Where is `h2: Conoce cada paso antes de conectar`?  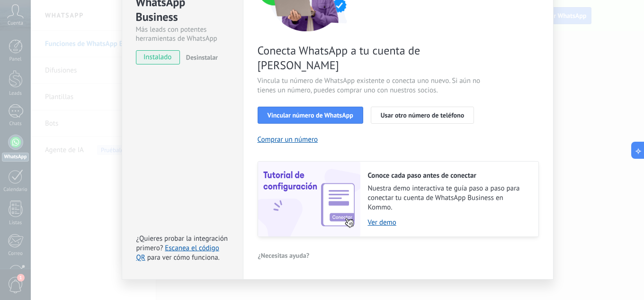 h2: Conoce cada paso antes de conectar is located at coordinates (449, 175).